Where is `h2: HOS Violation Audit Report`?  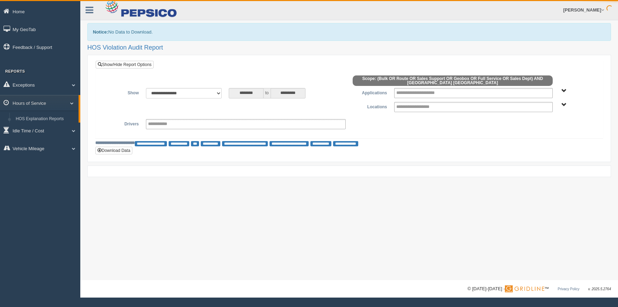
h2: HOS Violation Audit Report is located at coordinates (349, 48).